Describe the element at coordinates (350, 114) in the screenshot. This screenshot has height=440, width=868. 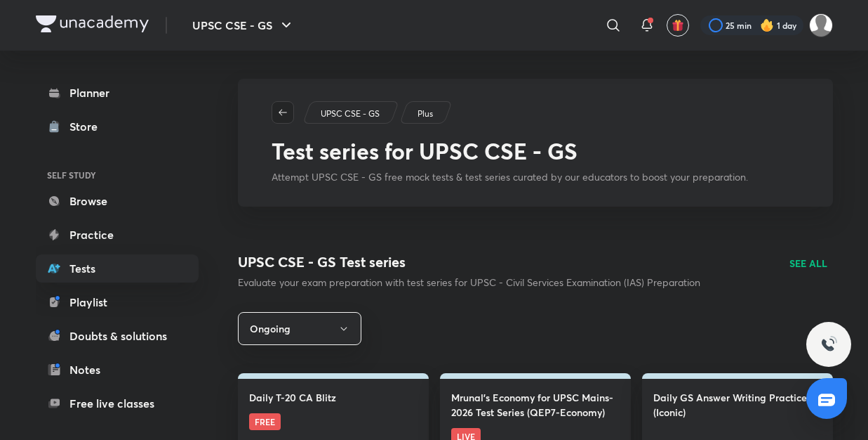
I see `p: UPSC CSE - GS` at that location.